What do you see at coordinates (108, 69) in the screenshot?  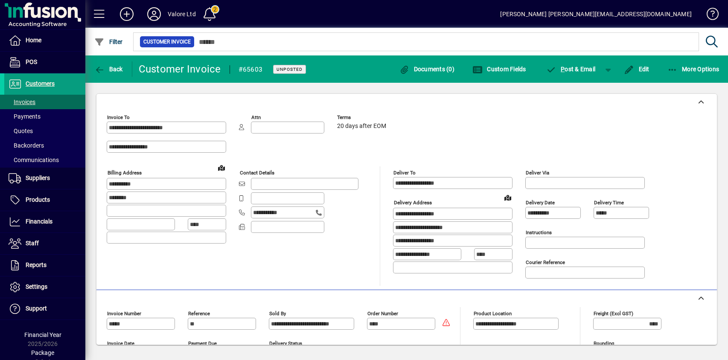 I see `button: Back` at bounding box center [108, 69].